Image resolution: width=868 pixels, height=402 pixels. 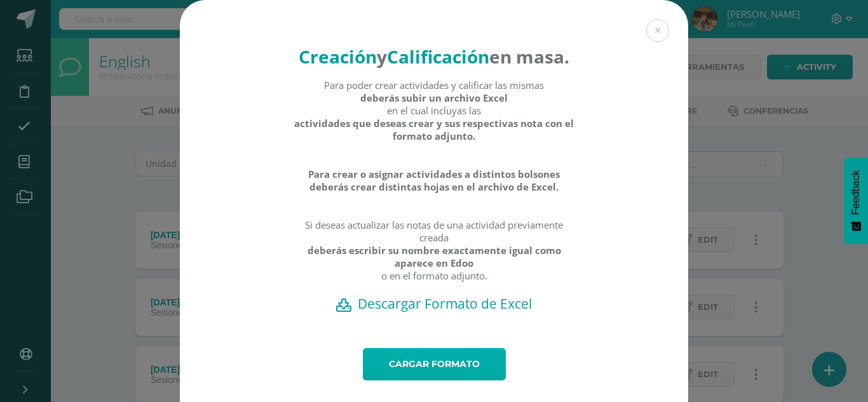 What do you see at coordinates (658, 31) in the screenshot?
I see `button: Close (Esc)` at bounding box center [658, 31].